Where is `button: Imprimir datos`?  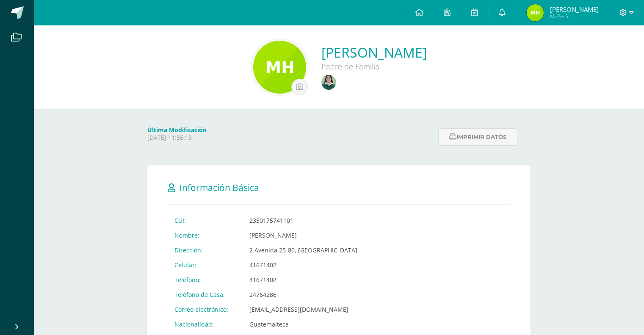 button: Imprimir datos is located at coordinates (478, 137).